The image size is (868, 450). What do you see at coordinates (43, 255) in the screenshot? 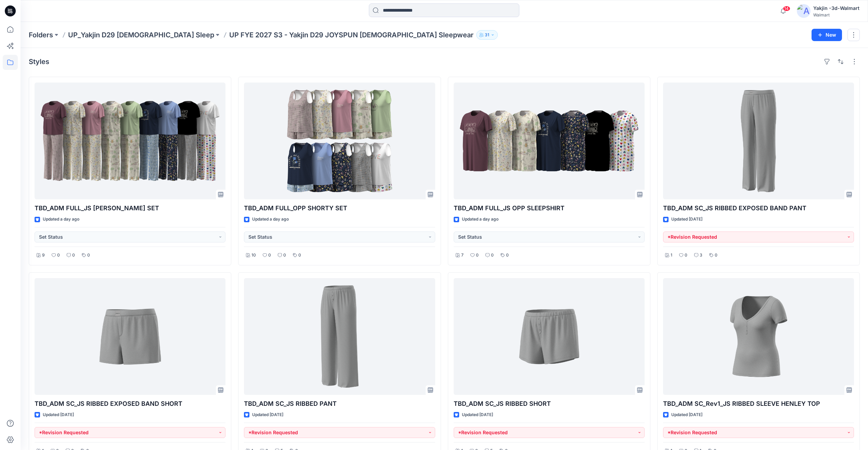
I see `p: 9` at bounding box center [43, 255].